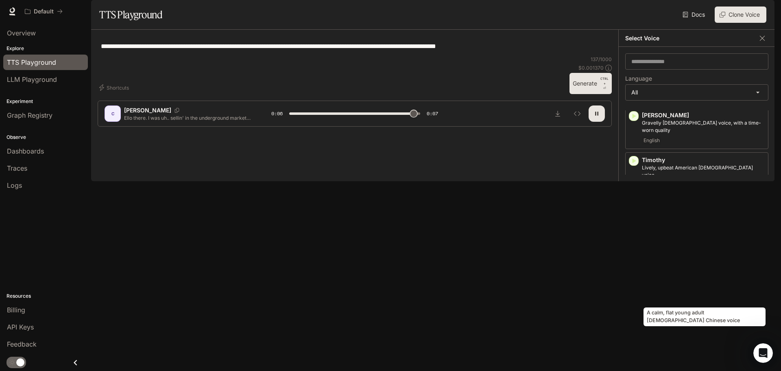 The height and width of the screenshot is (371, 781). I want to click on button: Download audio, so click(558, 113).